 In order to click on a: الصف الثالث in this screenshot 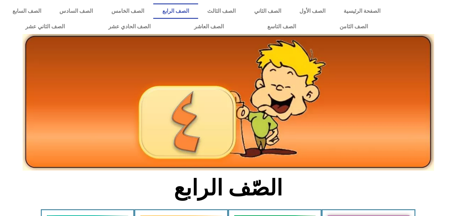, I will do `click(221, 11)`.